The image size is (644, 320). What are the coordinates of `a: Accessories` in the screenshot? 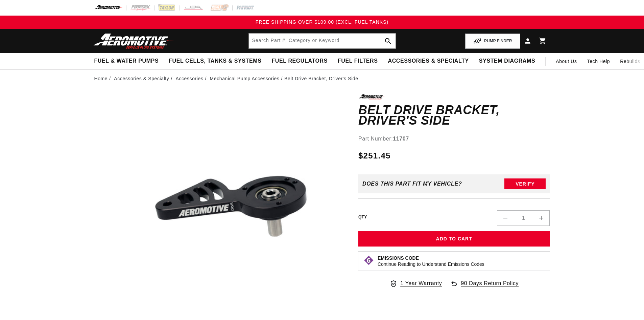 It's located at (189, 78).